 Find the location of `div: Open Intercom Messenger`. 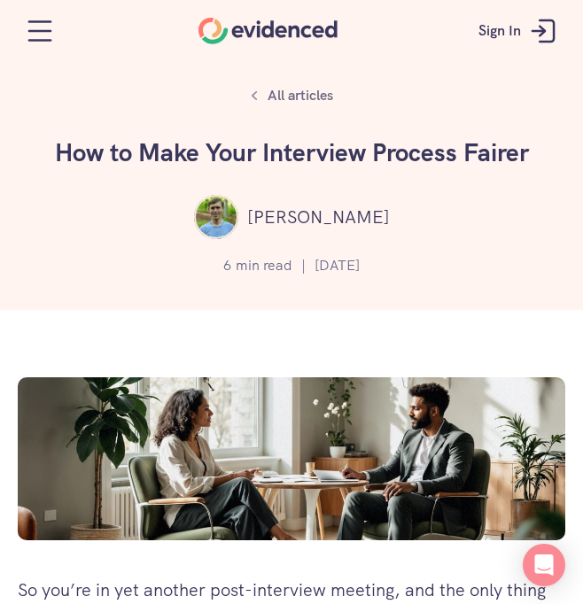

div: Open Intercom Messenger is located at coordinates (544, 565).